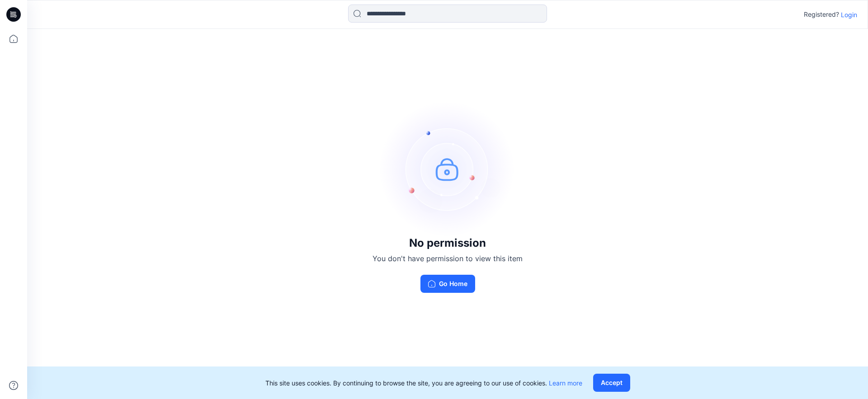 This screenshot has width=868, height=399. Describe the element at coordinates (423, 382) in the screenshot. I see `p: This site uses cookies. By continuing to browse the site, you are agreeing to our use of cookies.` at that location.